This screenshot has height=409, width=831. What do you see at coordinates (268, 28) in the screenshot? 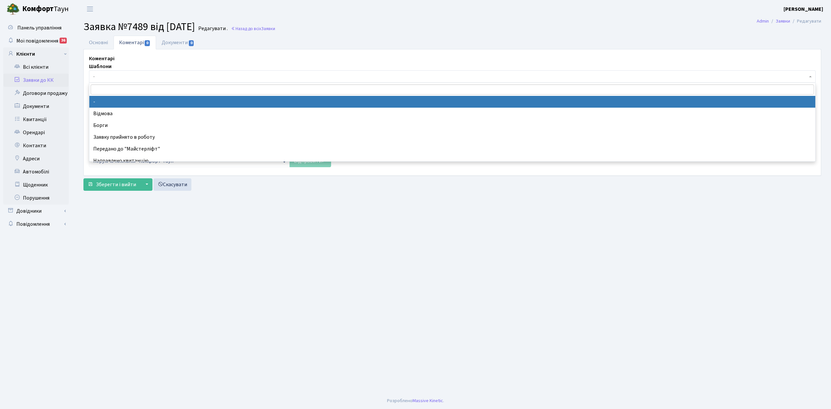
I see `span: Заявки` at bounding box center [268, 28].